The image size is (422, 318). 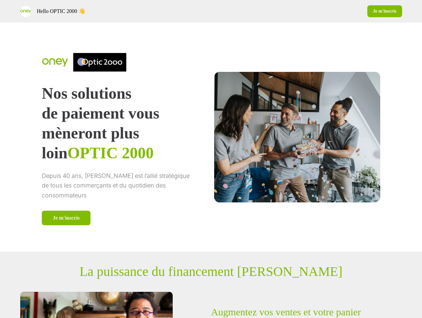 I want to click on p: Nos solutions, so click(x=119, y=93).